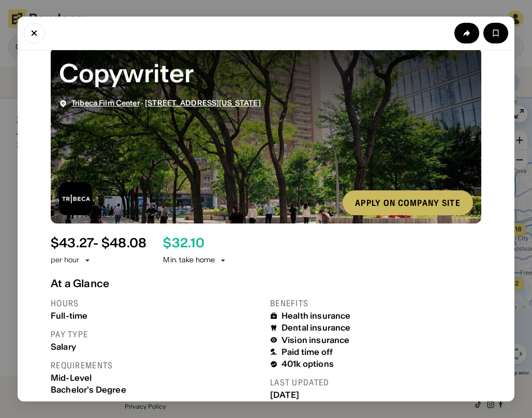 Image resolution: width=532 pixels, height=418 pixels. What do you see at coordinates (408, 203) in the screenshot?
I see `div: Apply on company site` at bounding box center [408, 203].